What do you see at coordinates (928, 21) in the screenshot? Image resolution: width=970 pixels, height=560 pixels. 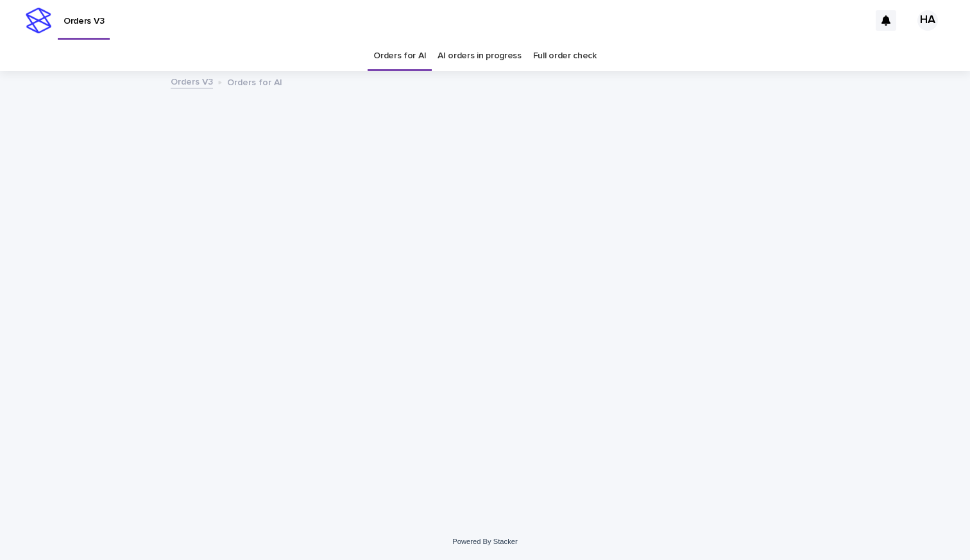 I see `div: HA` at bounding box center [928, 21].